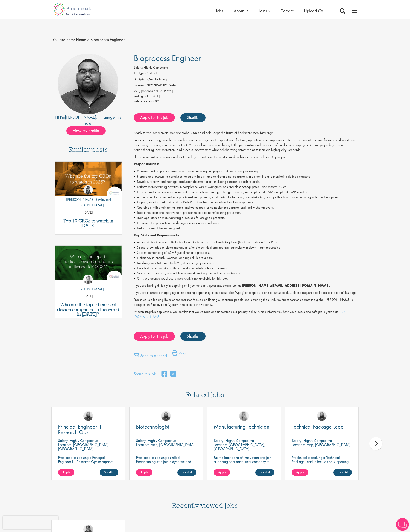  What do you see at coordinates (88, 263) in the screenshot?
I see `img: Top 10 Medical Device Companies 2024` at bounding box center [88, 263].